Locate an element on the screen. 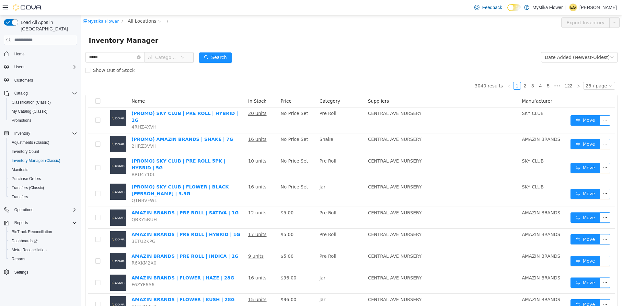 Image resolution: width=622 pixels, height=306 pixels. span: 2HRZ3VVH is located at coordinates (63, 131).